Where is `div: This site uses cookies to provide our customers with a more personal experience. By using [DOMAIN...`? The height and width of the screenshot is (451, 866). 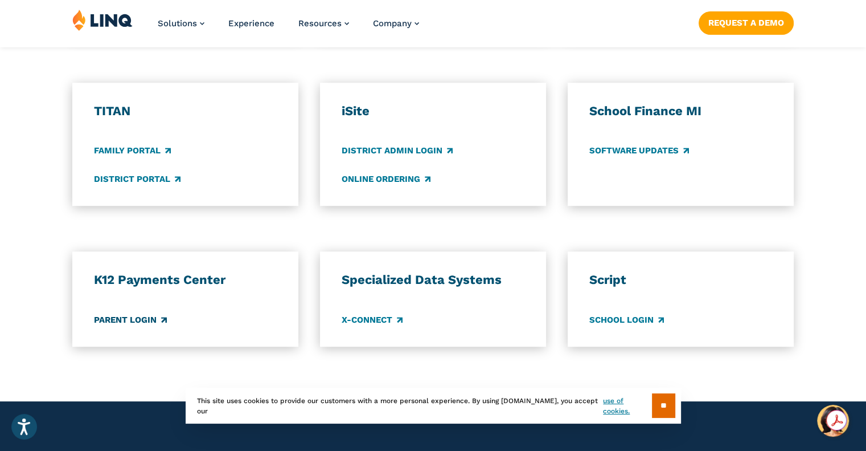 div: This site uses cookies to provide our customers with a more personal experience. By using [DOMAIN... is located at coordinates (433, 405).